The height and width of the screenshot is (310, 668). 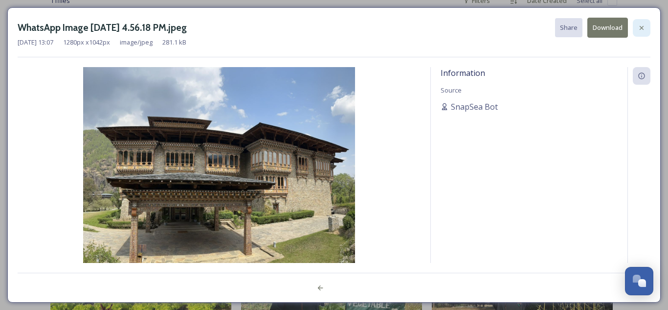 I want to click on span: 1280 px x 1042 px, so click(x=87, y=42).